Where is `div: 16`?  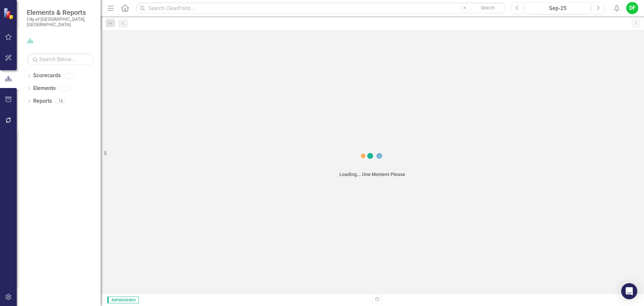
div: 16 is located at coordinates (60, 101).